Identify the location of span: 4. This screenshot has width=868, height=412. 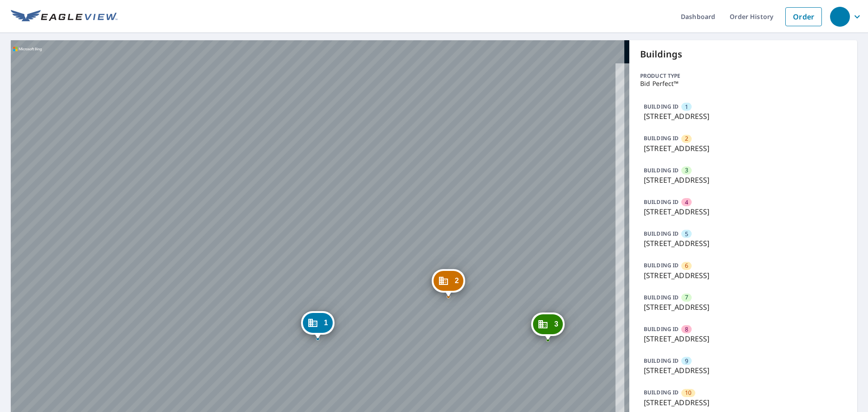
(686, 202).